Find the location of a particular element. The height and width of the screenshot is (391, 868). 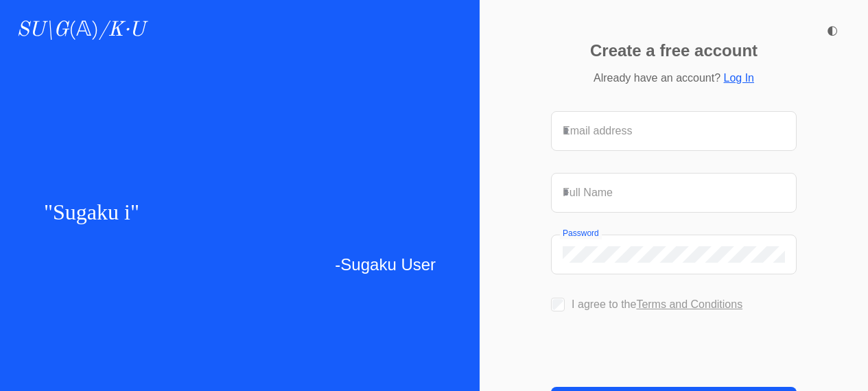

span: Already have an account? is located at coordinates (656, 77).